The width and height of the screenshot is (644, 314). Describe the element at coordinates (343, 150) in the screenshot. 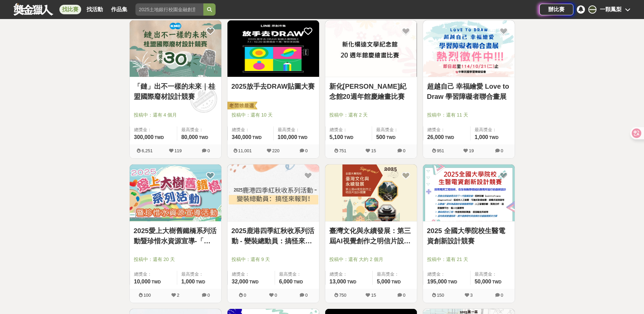

I see `span: 751` at that location.